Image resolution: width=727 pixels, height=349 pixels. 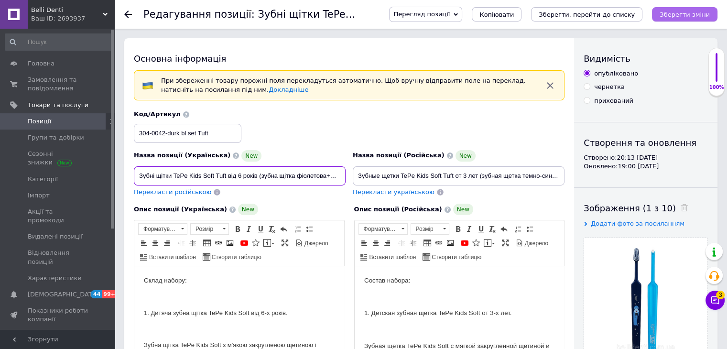 I want to click on button: Зберегти, перейти до списку, so click(x=587, y=14).